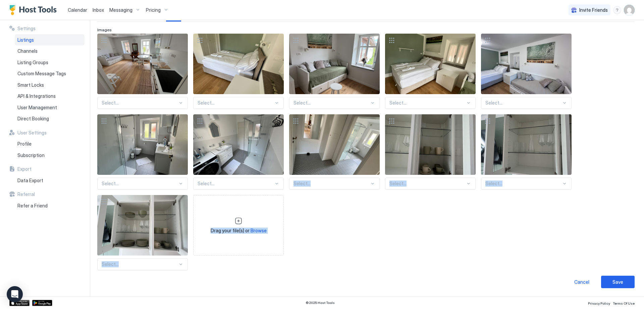  Describe the element at coordinates (42, 302) in the screenshot. I see `a: Google Play Store` at that location.